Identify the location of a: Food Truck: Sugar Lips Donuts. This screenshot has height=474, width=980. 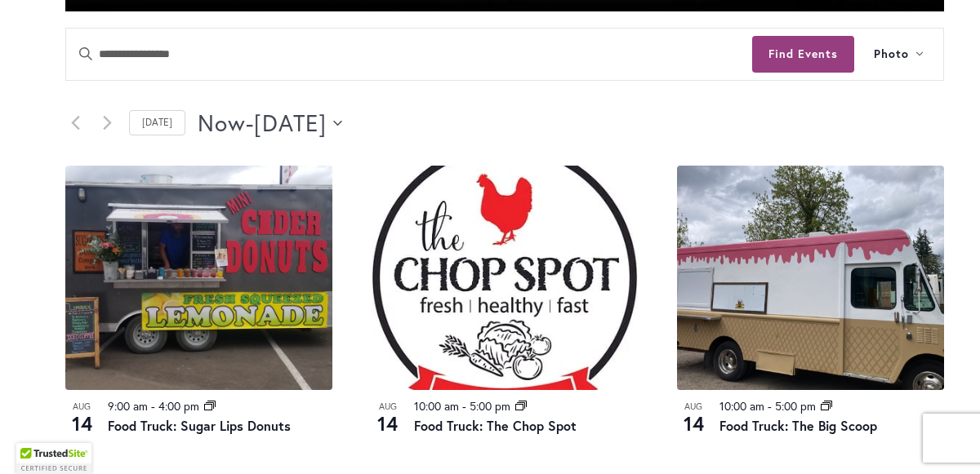
(199, 425).